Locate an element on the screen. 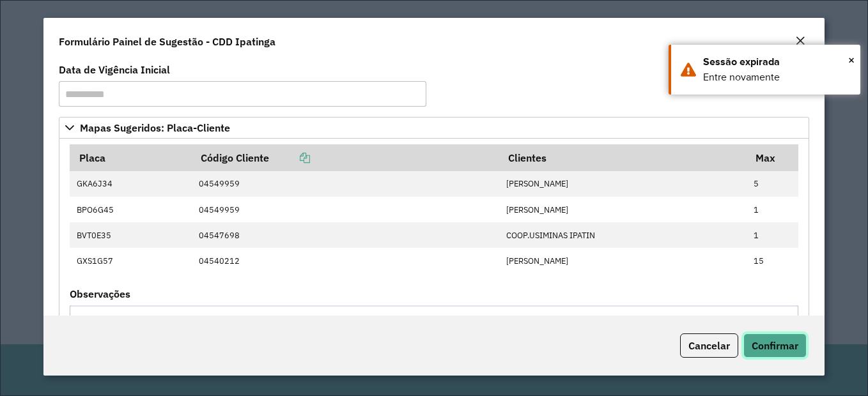 The height and width of the screenshot is (396, 868). td: BVT0E35 is located at coordinates (131, 235).